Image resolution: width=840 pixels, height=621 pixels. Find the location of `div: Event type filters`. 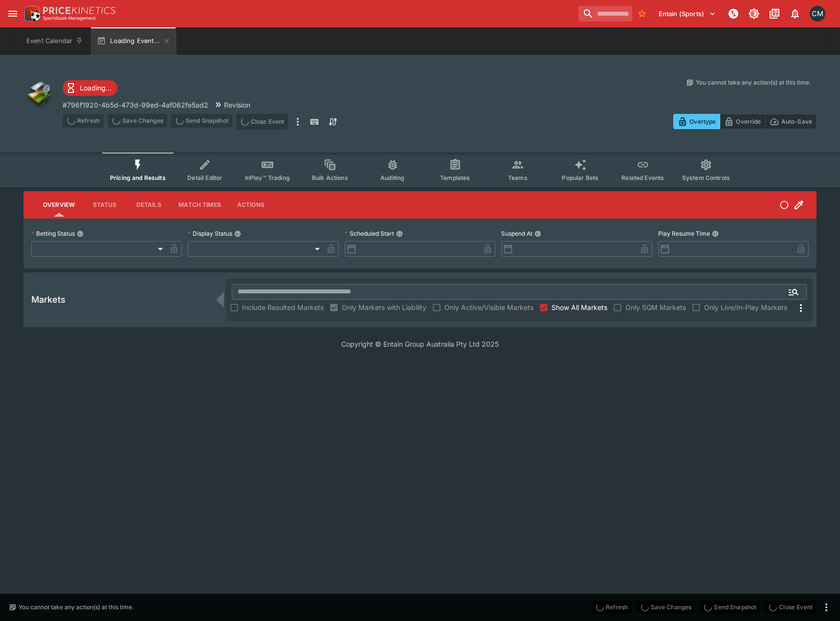

div: Event type filters is located at coordinates (420, 170).